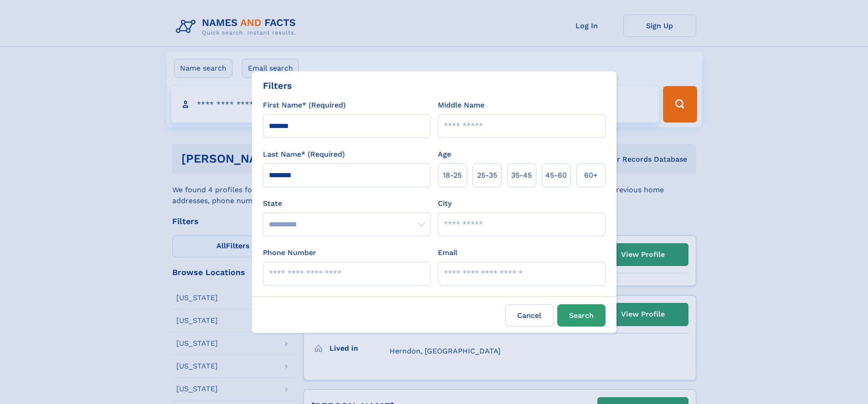 Image resolution: width=868 pixels, height=404 pixels. I want to click on span: 35‑45, so click(521, 176).